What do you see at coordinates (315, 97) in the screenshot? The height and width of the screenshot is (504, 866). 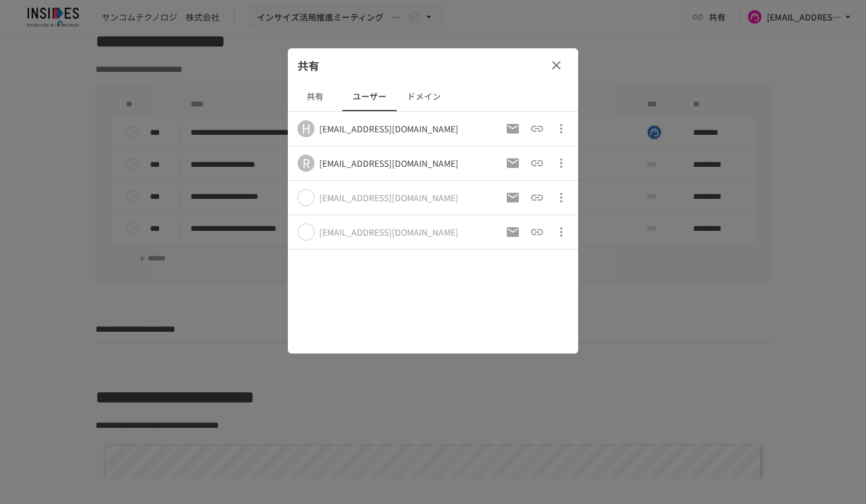 I see `button: 共有` at bounding box center [315, 97].